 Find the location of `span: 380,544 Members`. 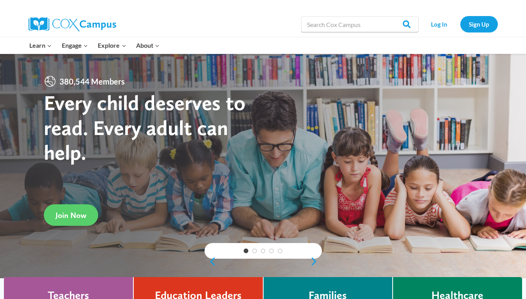

span: 380,544 Members is located at coordinates (92, 81).